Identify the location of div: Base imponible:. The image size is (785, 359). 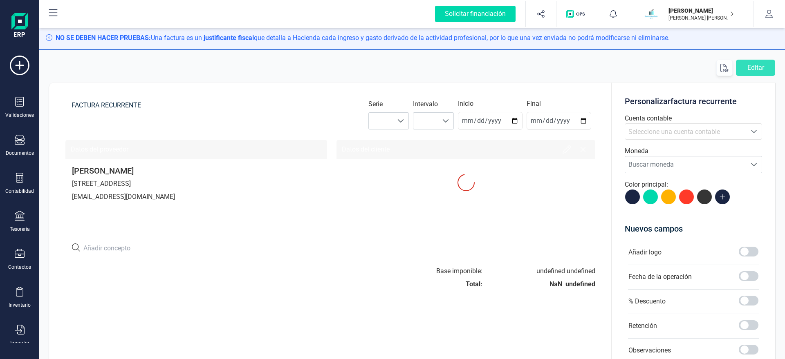
(432, 271).